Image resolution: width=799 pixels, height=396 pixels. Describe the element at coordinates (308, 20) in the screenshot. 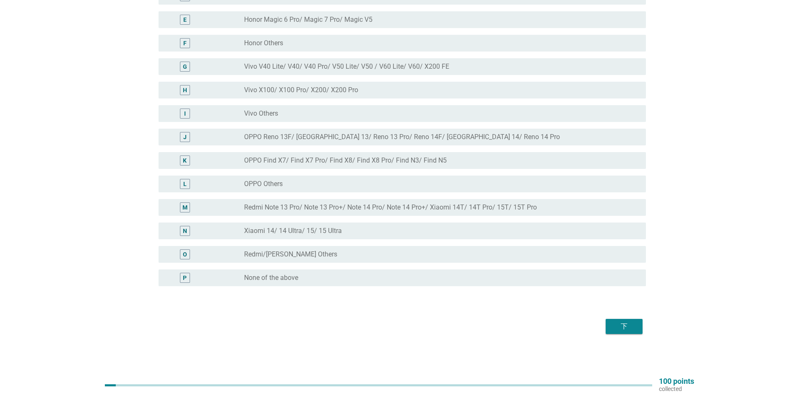

I see `label: Honor Magic 6 Pro/ Magic 7 Pro/ Magic V5` at that location.